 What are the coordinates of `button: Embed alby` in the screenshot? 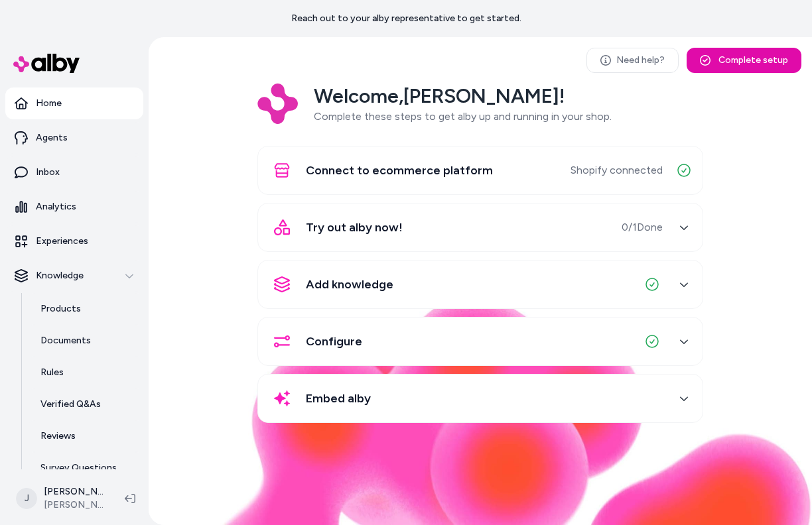 It's located at (480, 398).